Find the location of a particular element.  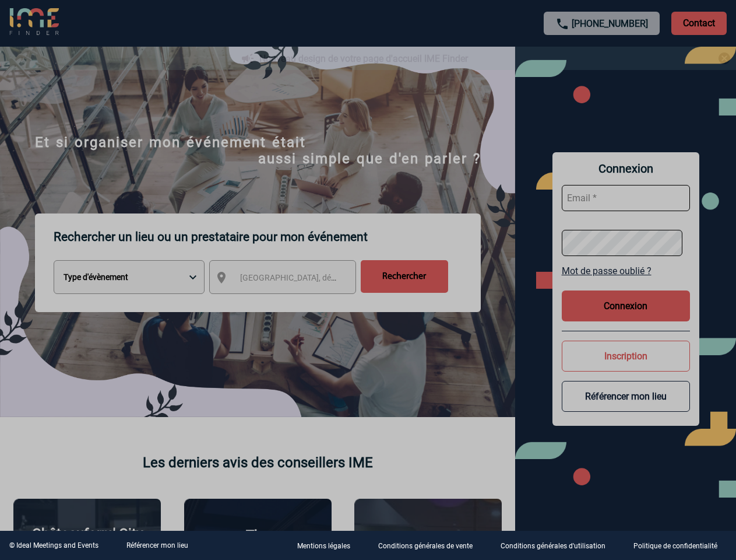

p: Conditions générales de vente is located at coordinates (425, 546).